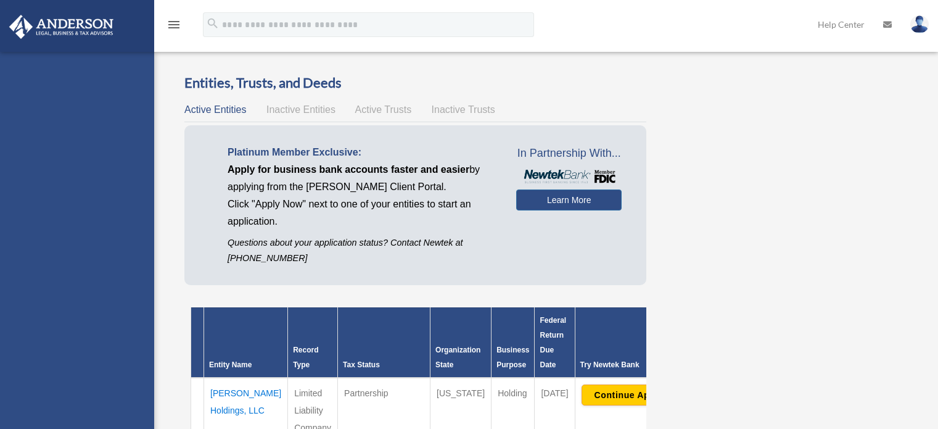 This screenshot has height=429, width=938. What do you see at coordinates (174, 27) in the screenshot?
I see `a: menu` at bounding box center [174, 27].